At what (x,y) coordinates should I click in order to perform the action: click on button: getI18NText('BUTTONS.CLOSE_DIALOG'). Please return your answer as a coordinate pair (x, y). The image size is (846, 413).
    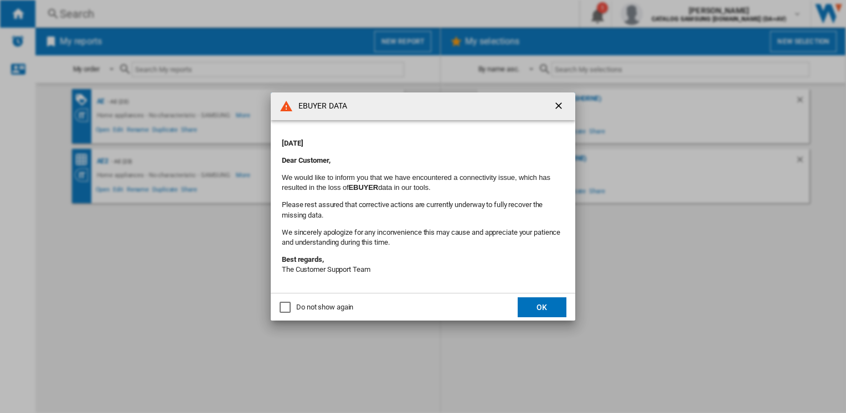
    Looking at the image, I should click on (560, 106).